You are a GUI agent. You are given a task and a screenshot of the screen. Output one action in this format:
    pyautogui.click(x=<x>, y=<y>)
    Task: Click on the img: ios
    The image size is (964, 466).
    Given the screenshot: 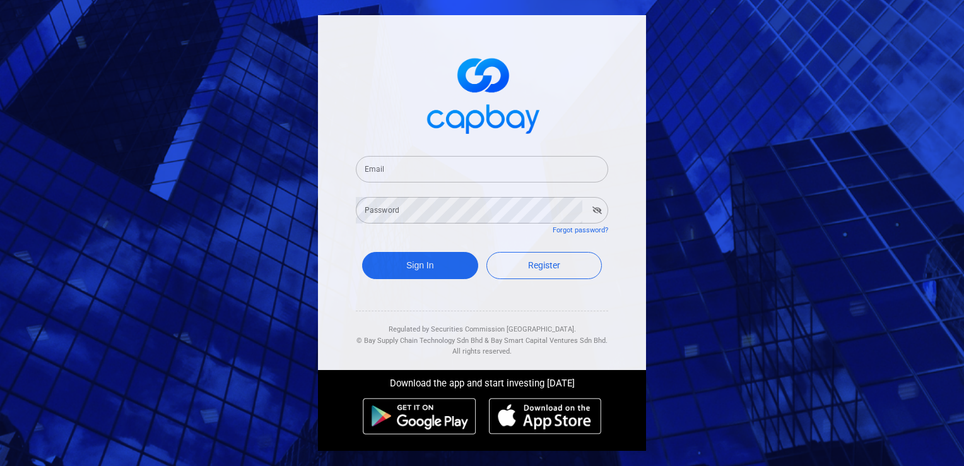 What is the action you would take?
    pyautogui.click(x=545, y=416)
    